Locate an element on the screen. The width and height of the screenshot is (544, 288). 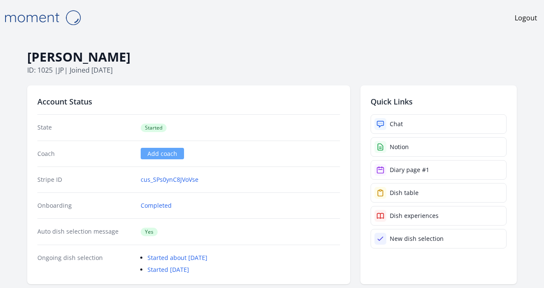
h2: Quick Links is located at coordinates (439, 102).